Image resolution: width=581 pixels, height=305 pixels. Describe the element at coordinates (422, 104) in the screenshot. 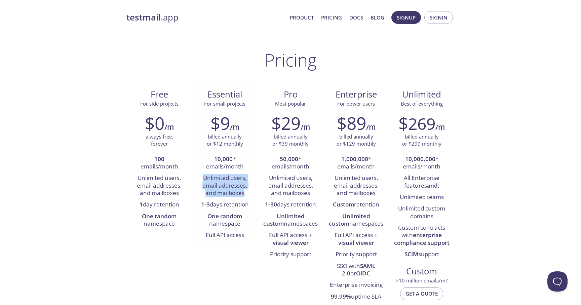

I see `span: Best of everything` at that location.